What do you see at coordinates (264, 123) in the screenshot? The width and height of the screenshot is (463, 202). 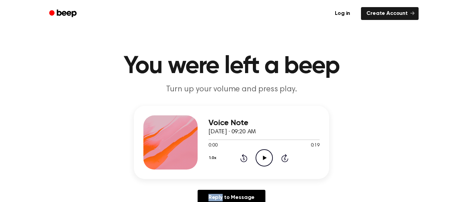 I see `h3: Voice Note` at bounding box center [264, 123].